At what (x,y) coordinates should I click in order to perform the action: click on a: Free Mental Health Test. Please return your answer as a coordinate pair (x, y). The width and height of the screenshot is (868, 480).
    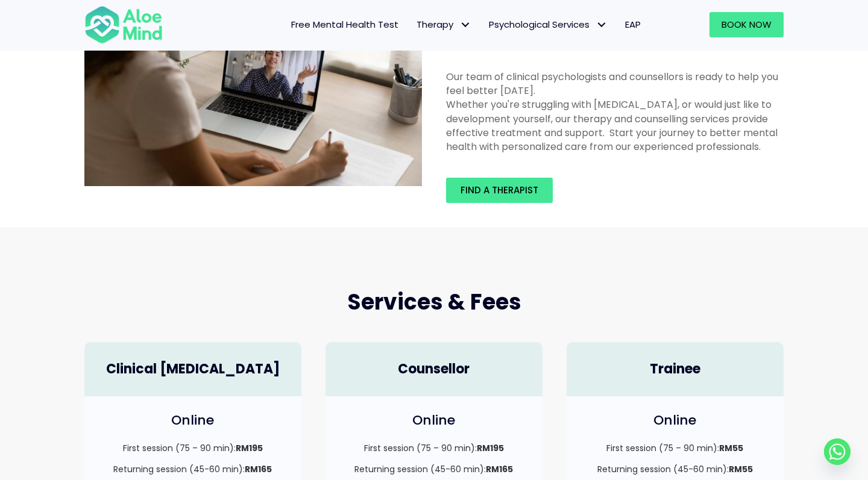
    Looking at the image, I should click on (345, 25).